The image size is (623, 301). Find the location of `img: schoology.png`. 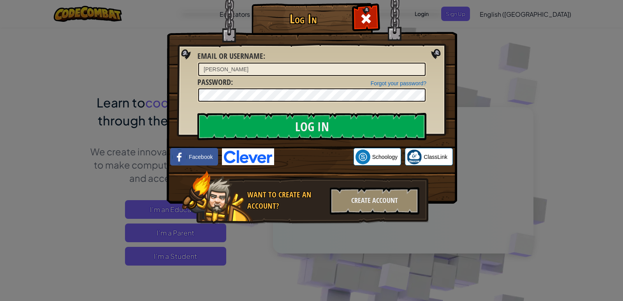

img: schoology.png is located at coordinates (363, 157).